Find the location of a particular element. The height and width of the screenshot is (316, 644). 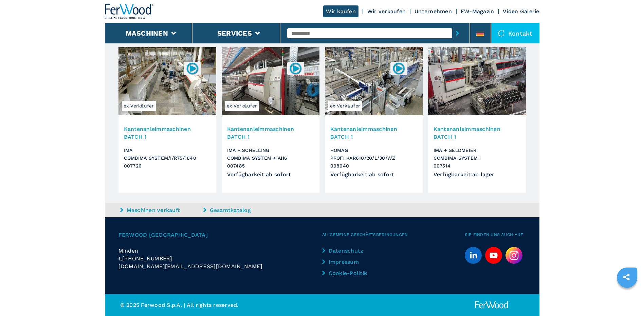

p: © 2025 Ferwood S.p.A. | All rights reserved. is located at coordinates (221, 305).